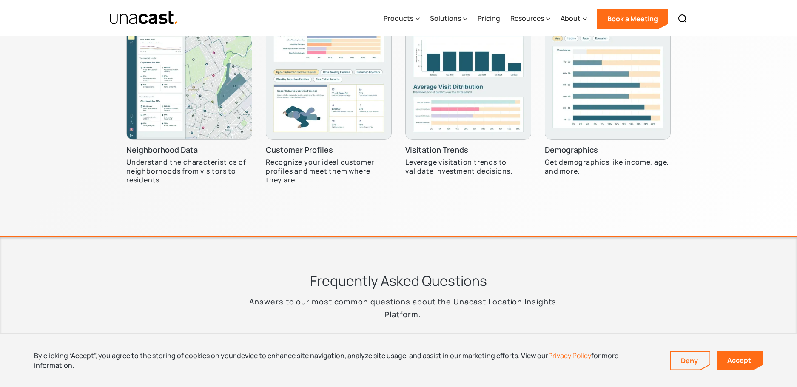  Describe the element at coordinates (300, 150) in the screenshot. I see `h3: Customer Profiles` at that location.